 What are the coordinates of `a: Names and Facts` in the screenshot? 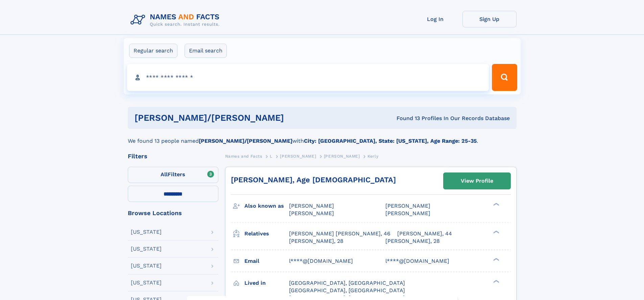 It's located at (244, 156).